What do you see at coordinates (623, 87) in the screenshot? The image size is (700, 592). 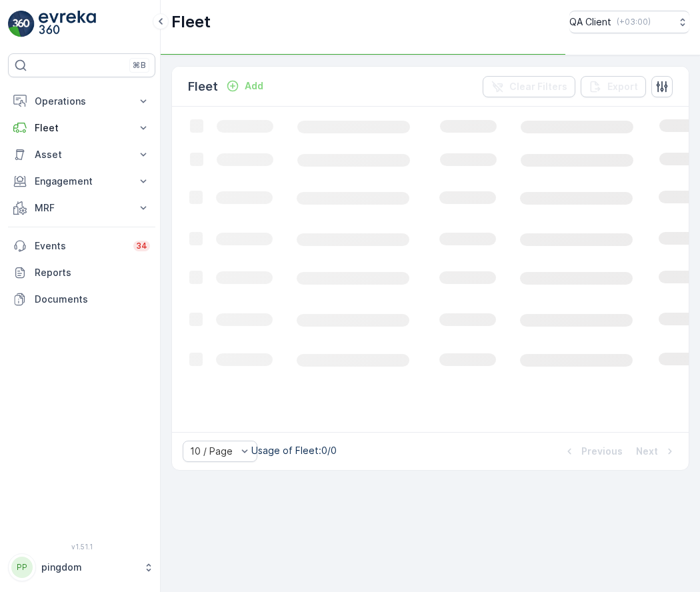 I see `p: Export` at bounding box center [623, 87].